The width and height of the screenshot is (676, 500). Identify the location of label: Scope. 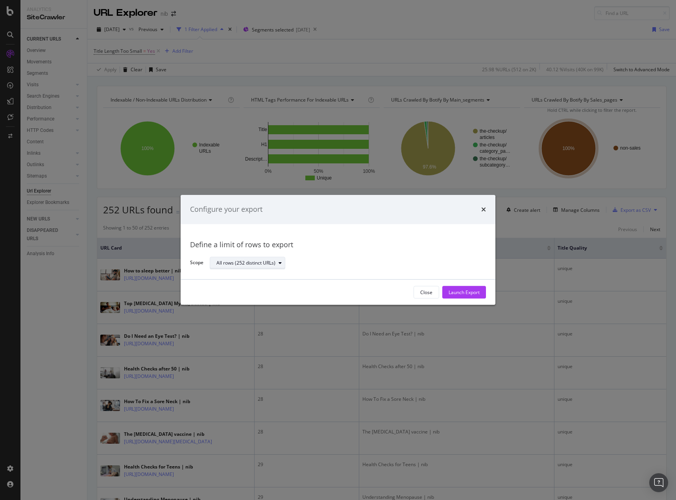
(197, 264).